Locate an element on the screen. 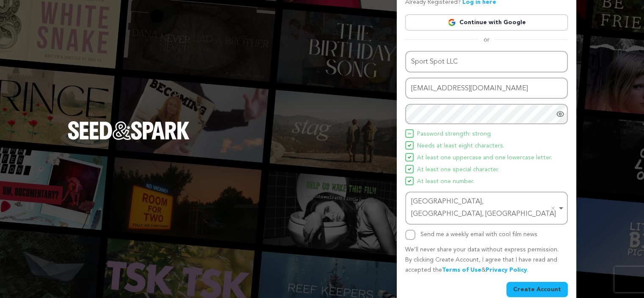 The width and height of the screenshot is (644, 298). a: Terms of Use is located at coordinates (462, 270).